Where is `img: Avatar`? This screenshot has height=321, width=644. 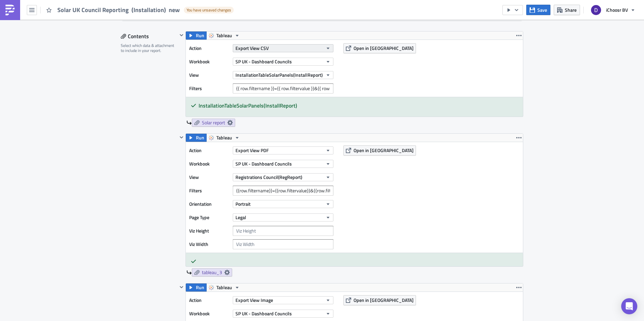 img: Avatar is located at coordinates (596, 10).